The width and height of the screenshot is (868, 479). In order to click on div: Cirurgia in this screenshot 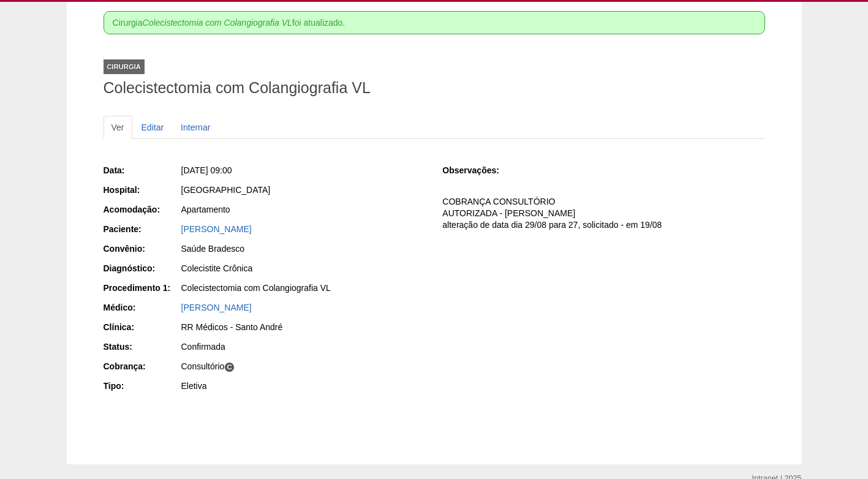, I will do `click(124, 67)`.